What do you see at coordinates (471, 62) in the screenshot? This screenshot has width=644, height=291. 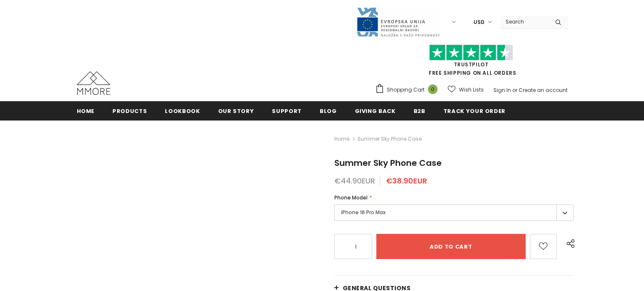 I see `span: FREE SHIPPING ON ALL ORDERS` at bounding box center [471, 62].